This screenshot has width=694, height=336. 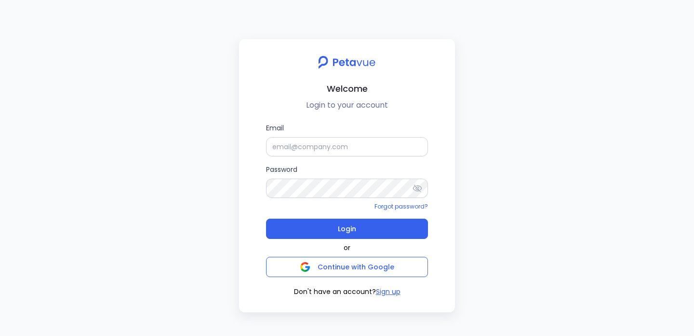 I want to click on span: or, so click(x=347, y=247).